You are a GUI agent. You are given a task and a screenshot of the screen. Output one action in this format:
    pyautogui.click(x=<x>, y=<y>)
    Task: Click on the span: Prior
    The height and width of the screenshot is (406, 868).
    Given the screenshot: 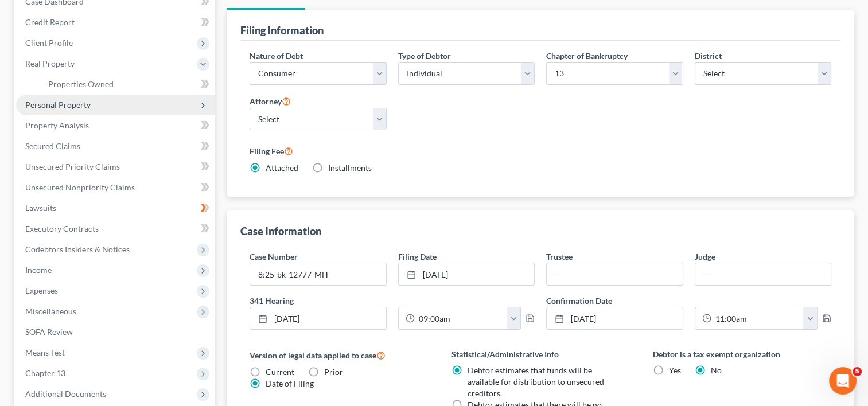 What is the action you would take?
    pyautogui.click(x=333, y=372)
    